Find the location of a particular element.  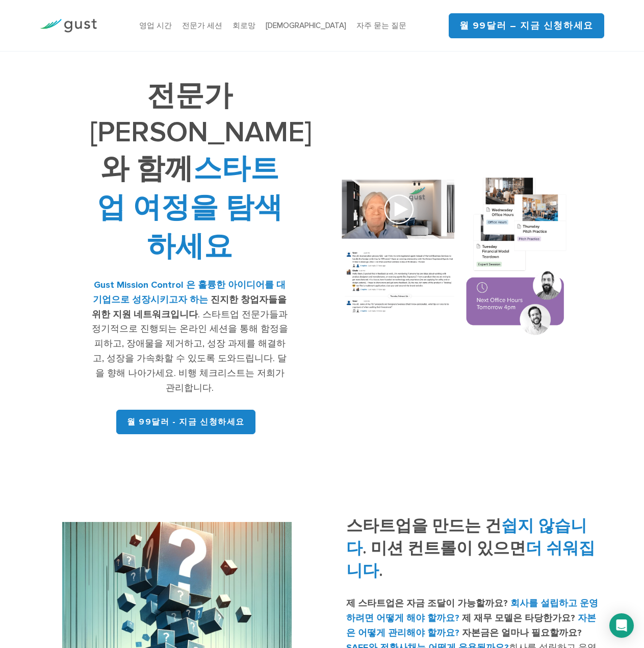

font: 회로망 is located at coordinates (244, 25).